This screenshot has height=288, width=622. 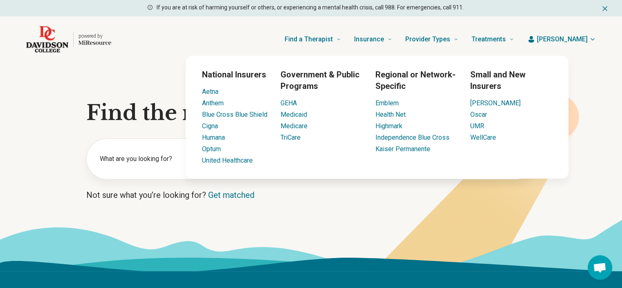 What do you see at coordinates (432, 39) in the screenshot?
I see `a: Provider Types` at bounding box center [432, 39].